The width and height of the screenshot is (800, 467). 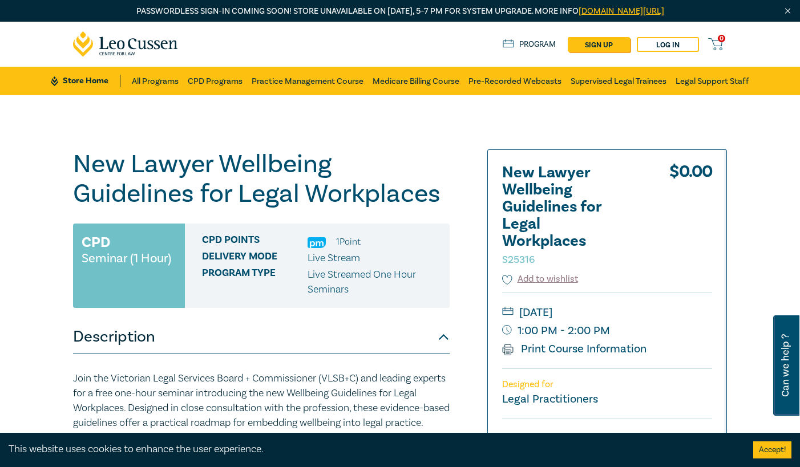 I want to click on span: Live Stream, so click(x=334, y=258).